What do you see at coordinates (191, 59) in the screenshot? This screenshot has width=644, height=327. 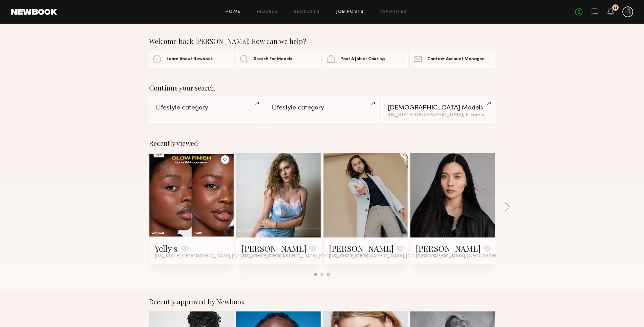 I see `a: Learn About Newbook` at bounding box center [191, 59].